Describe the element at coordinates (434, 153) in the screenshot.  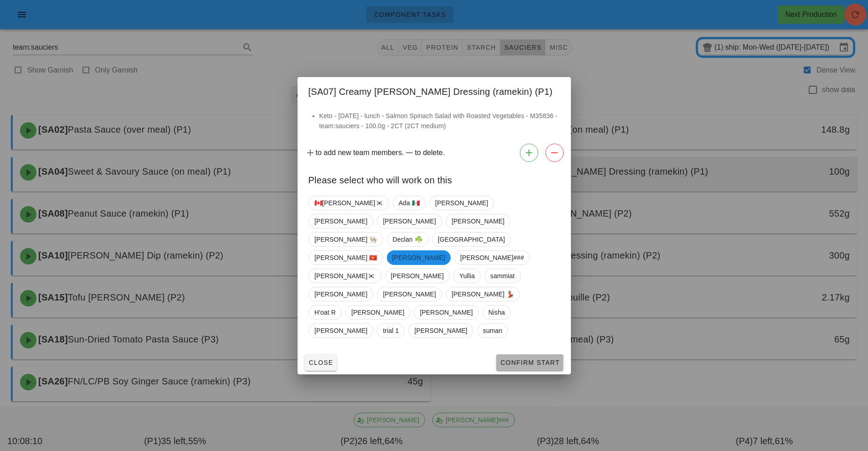
I see `div: to add new team members. to delete.` at that location.